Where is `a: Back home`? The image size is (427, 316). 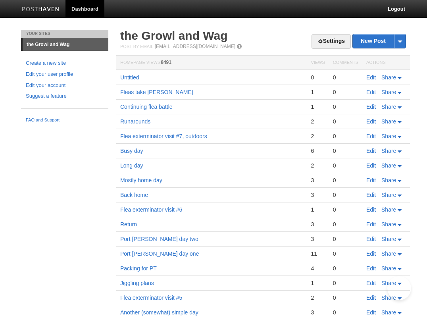
a: Back home is located at coordinates (134, 195).